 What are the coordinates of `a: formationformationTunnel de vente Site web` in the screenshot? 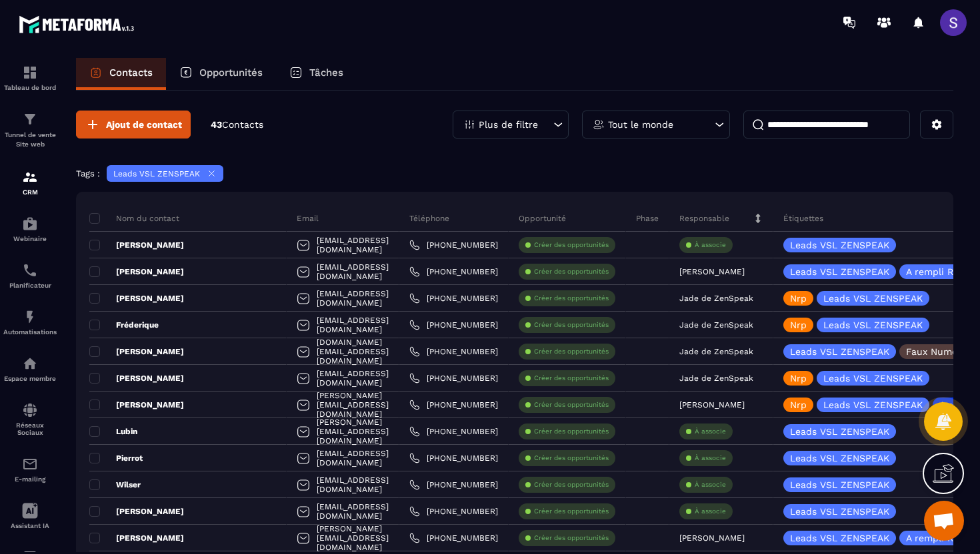 It's located at (30, 130).